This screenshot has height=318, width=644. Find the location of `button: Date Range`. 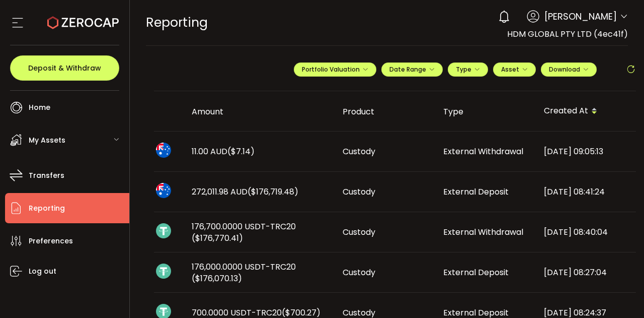

button: Date Range is located at coordinates (412, 70).